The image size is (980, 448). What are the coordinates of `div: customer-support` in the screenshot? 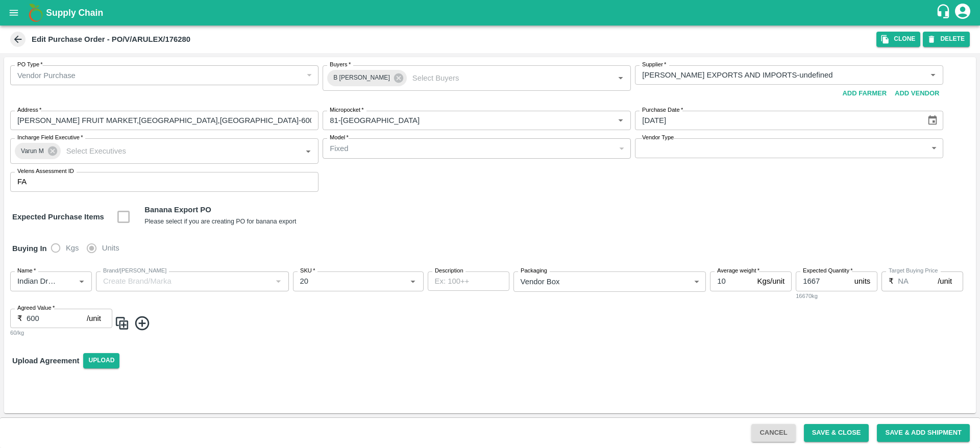 It's located at (944, 12).